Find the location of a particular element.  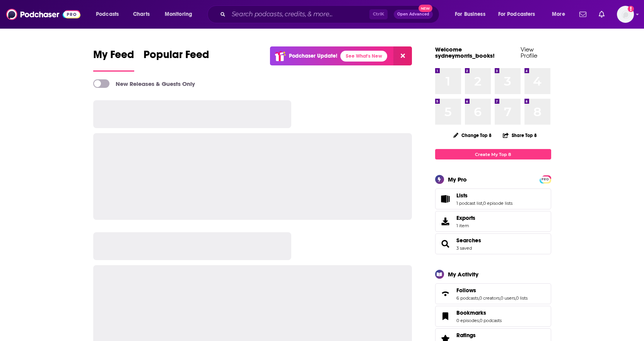

span: For Business is located at coordinates (470, 14).